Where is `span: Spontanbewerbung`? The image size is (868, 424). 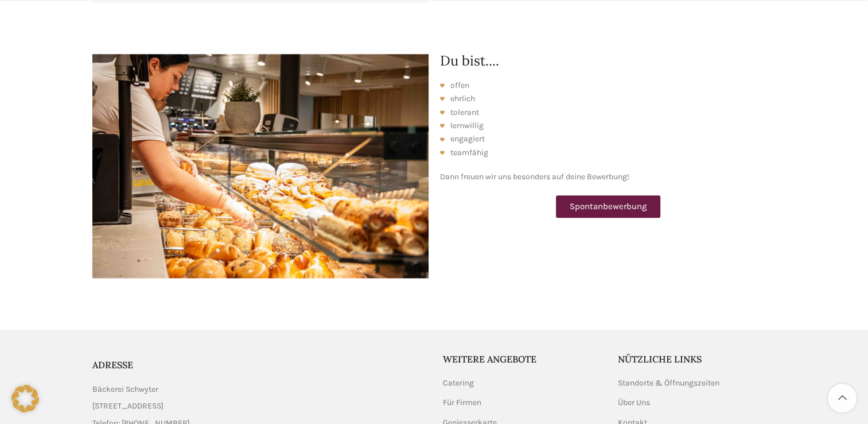 span: Spontanbewerbung is located at coordinates (608, 206).